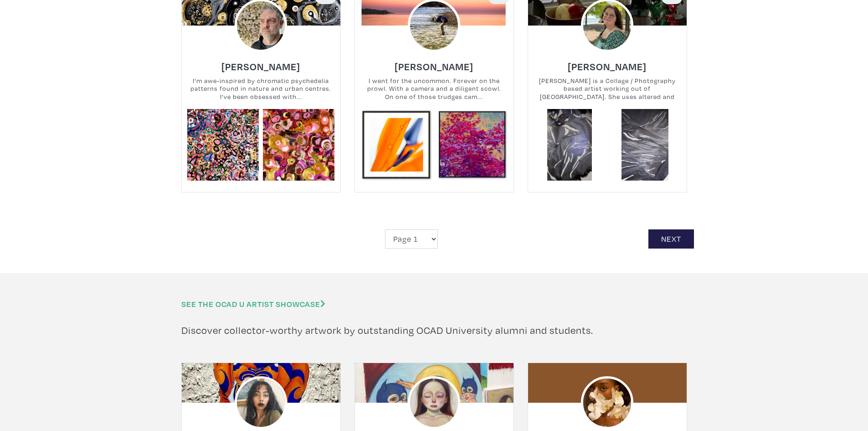  Describe the element at coordinates (253, 304) in the screenshot. I see `a: See the OCAD U Artist Showcase` at that location.